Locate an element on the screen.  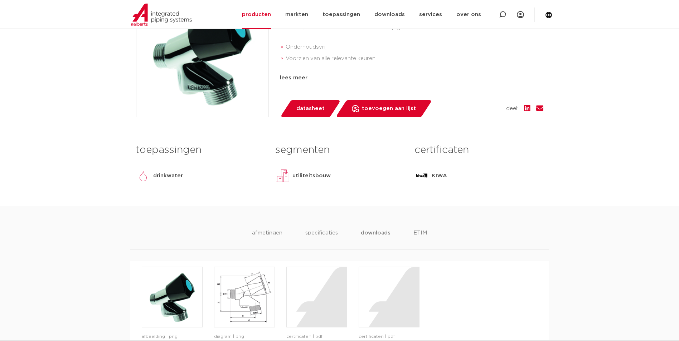
p: utiliteitsbouw is located at coordinates (311, 176).